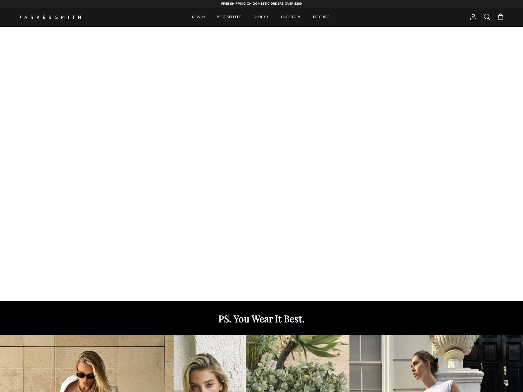  What do you see at coordinates (50, 17) in the screenshot?
I see `a: Parker Smith` at bounding box center [50, 17].